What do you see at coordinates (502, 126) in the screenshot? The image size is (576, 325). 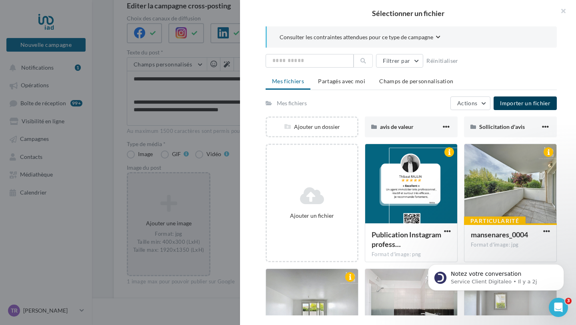 I see `span: Sollicitation d'avis` at bounding box center [502, 126].